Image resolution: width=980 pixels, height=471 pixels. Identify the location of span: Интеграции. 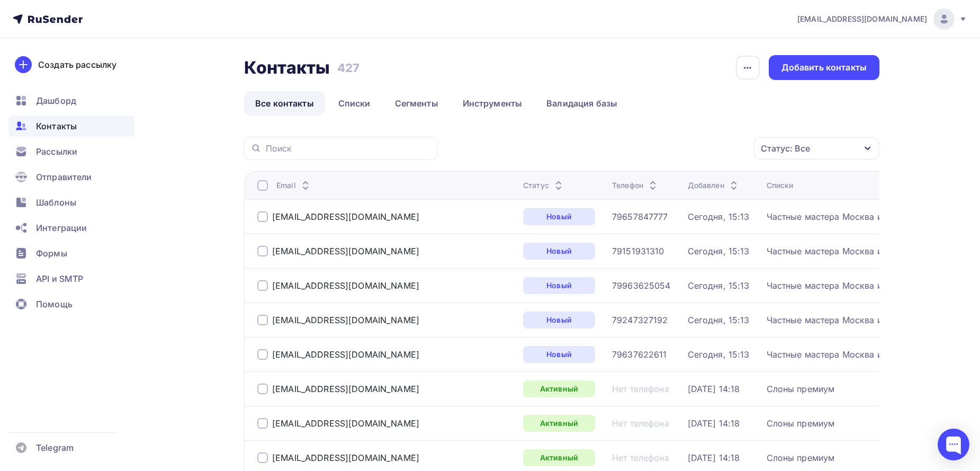
(61, 228).